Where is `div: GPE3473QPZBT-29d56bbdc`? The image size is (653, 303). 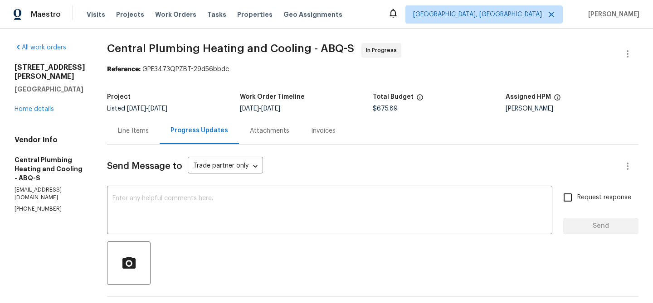
div: GPE3473QPZBT-29d56bbdc is located at coordinates (373, 69).